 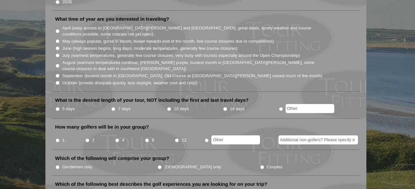 What do you see at coordinates (237, 109) in the screenshot?
I see `label: 14 days` at bounding box center [237, 109].